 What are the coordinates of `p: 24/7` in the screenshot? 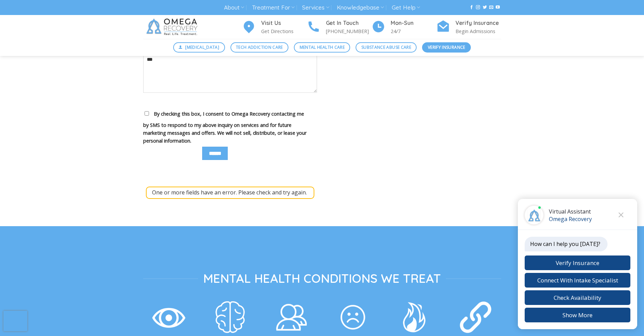 It's located at (413, 31).